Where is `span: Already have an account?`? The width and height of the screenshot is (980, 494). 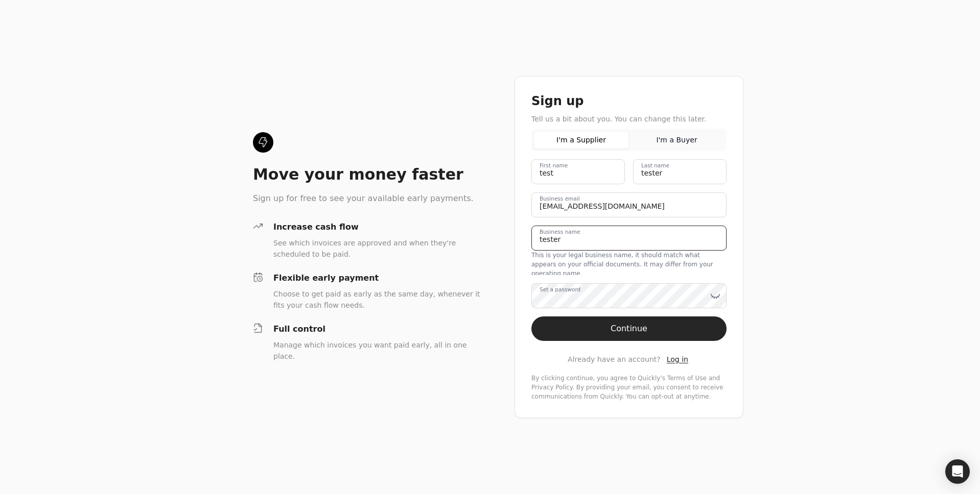
span: Already have an account? is located at coordinates (615, 360).